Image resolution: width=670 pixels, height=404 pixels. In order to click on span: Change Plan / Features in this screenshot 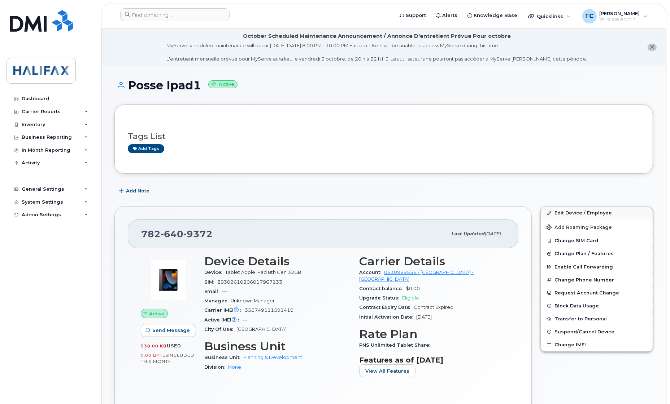, I will do `click(584, 254)`.